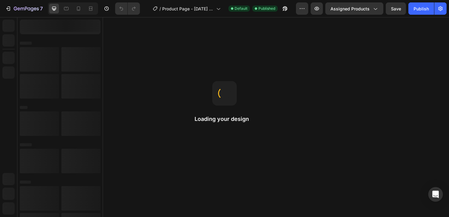 The width and height of the screenshot is (449, 217). Describe the element at coordinates (354, 9) in the screenshot. I see `button: Assigned Products` at that location.